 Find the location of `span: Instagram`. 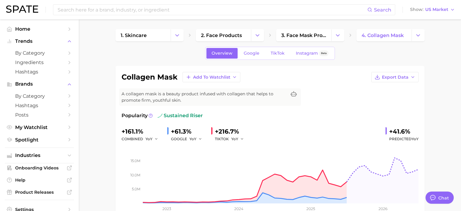

span: Instagram is located at coordinates (307, 53).